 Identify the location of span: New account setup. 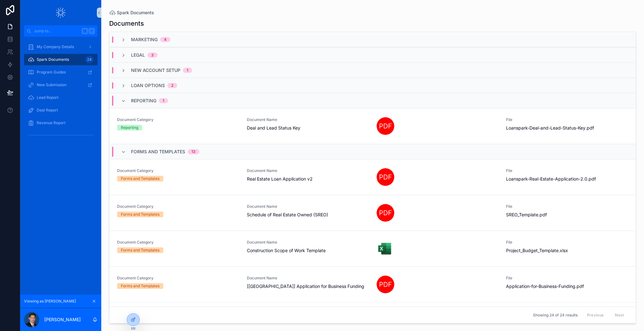
(156, 70).